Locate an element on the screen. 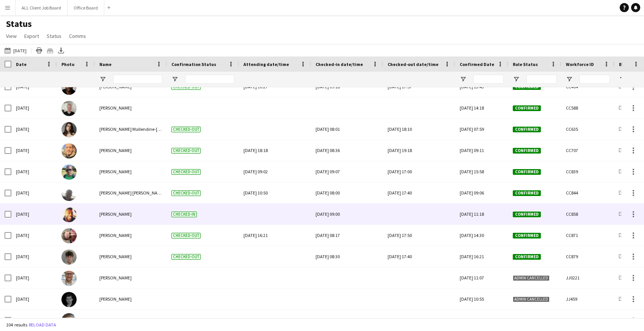 The image size is (644, 331). span: Checked-out date/time is located at coordinates (413, 64).